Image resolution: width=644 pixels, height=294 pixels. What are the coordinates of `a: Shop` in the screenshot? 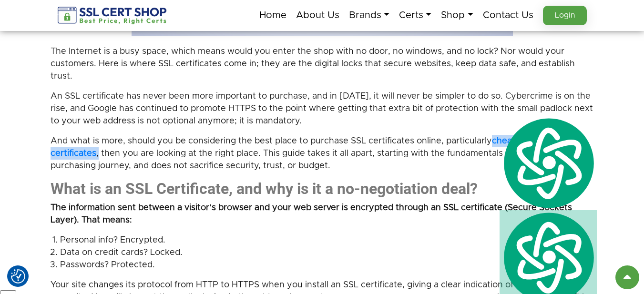 It's located at (456, 15).